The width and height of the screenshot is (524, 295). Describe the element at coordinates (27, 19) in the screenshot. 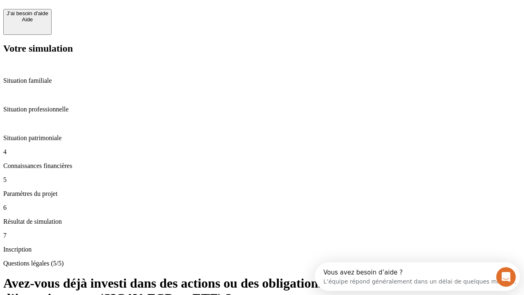

I see `div: Aide` at that location.